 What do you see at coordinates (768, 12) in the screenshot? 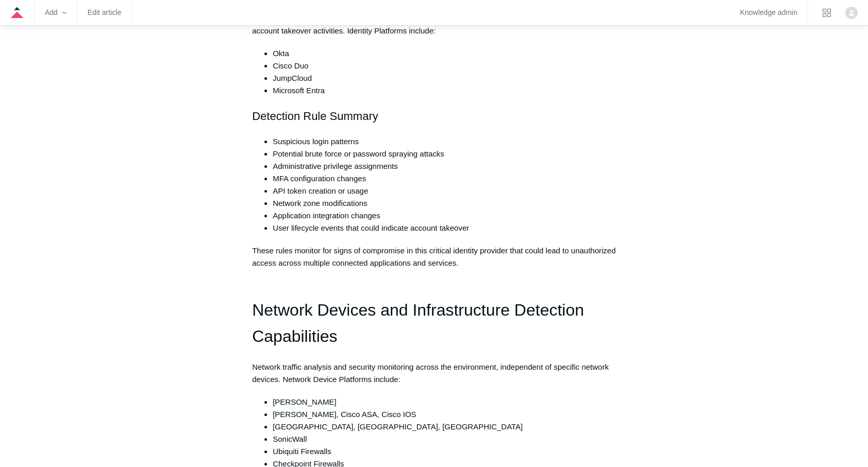
I see `a: Knowledge admin` at bounding box center [768, 12].